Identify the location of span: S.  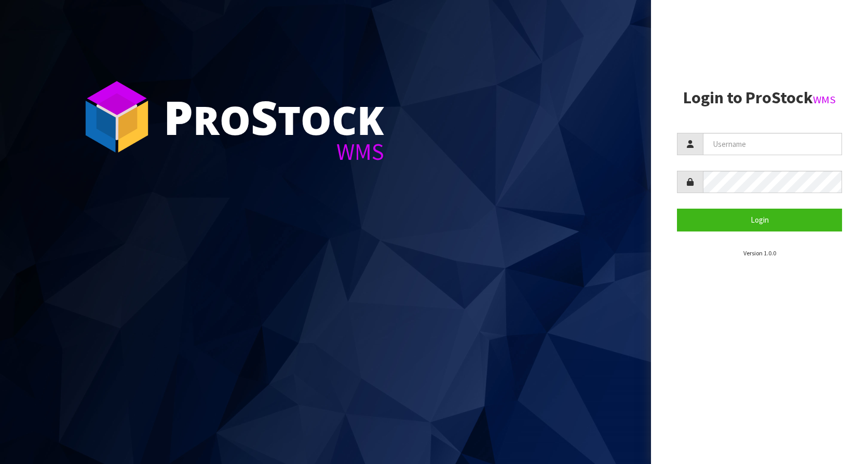
(265, 116).